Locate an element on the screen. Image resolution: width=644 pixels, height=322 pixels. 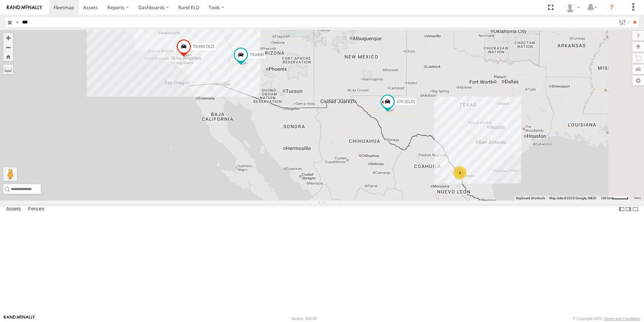
span: 100 km is located at coordinates (606, 198).